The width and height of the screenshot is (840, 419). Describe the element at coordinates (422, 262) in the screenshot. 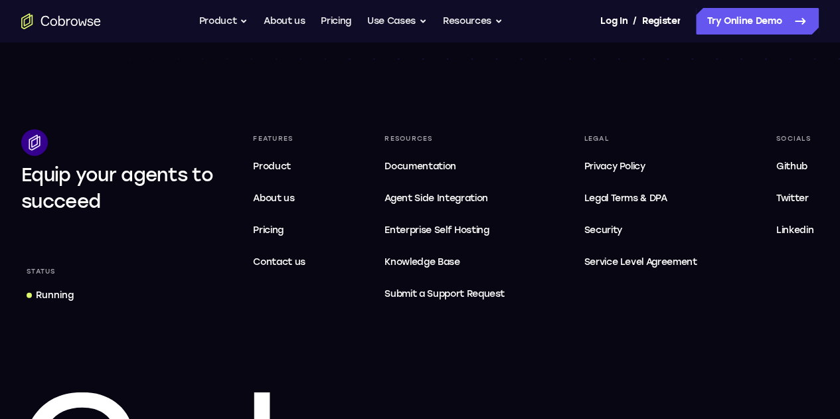

I see `span: Knowledge Base` at that location.